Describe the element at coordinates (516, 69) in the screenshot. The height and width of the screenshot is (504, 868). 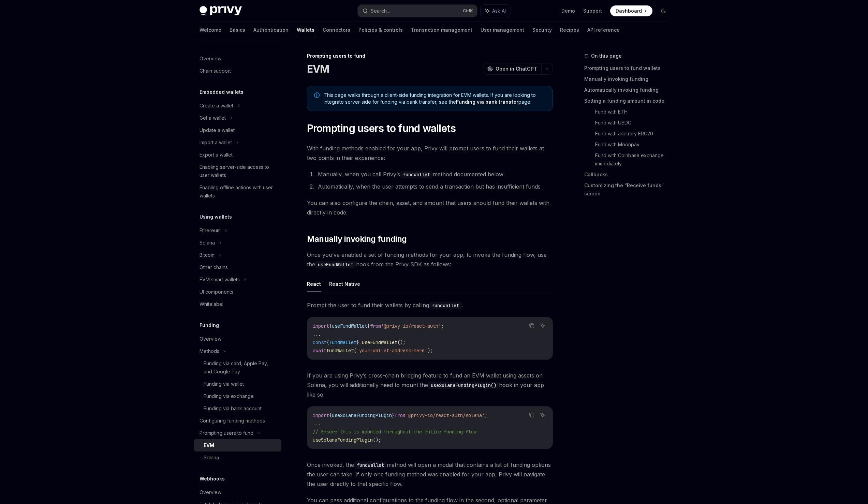
I see `span: Open in ChatGPT` at that location.